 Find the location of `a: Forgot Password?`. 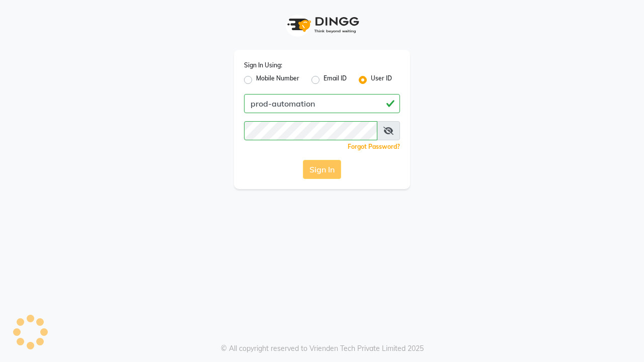

a: Forgot Password? is located at coordinates (374, 146).